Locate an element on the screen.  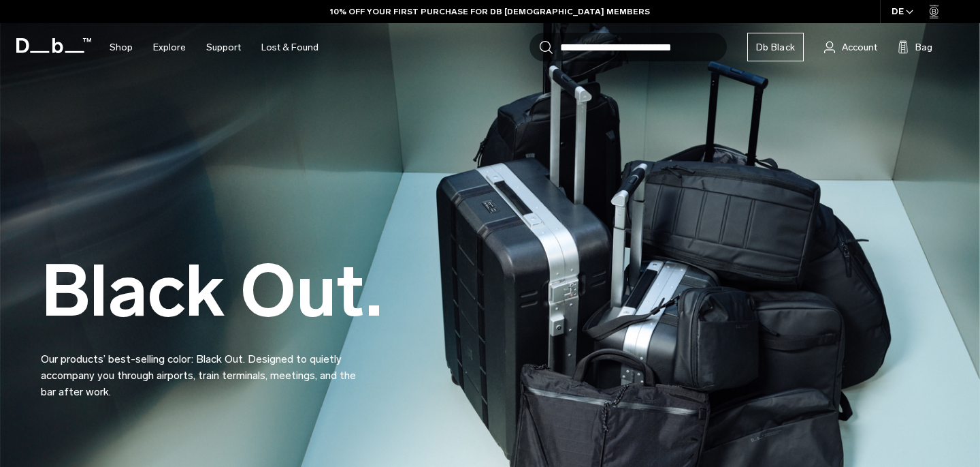
a: Shop is located at coordinates (121, 47).